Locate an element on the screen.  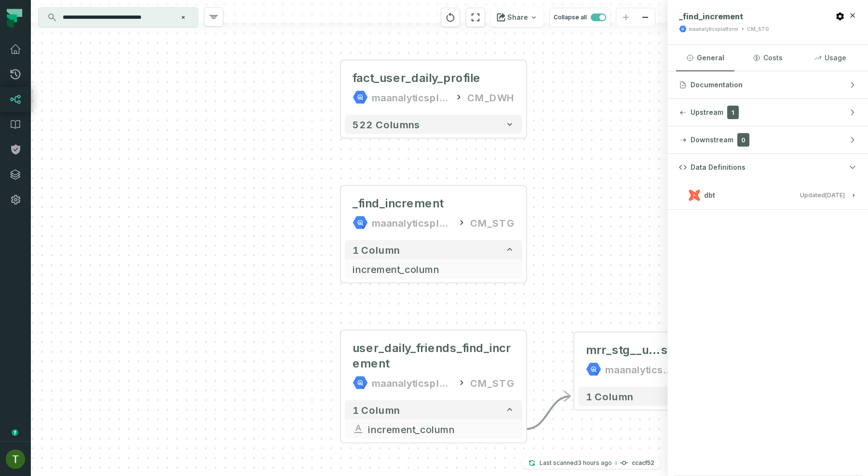
span: Upstream is located at coordinates (707, 112).